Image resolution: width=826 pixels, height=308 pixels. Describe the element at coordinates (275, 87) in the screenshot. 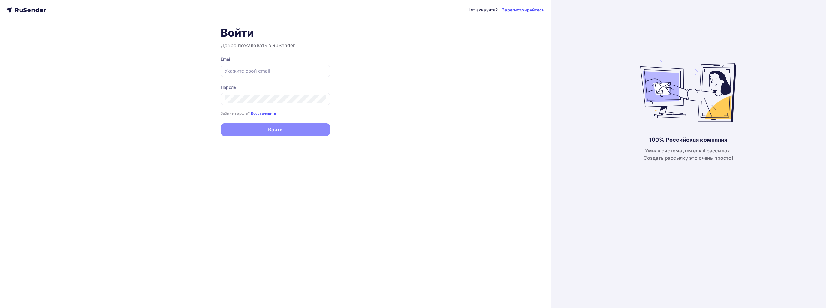

I see `div: Пароль` at that location.